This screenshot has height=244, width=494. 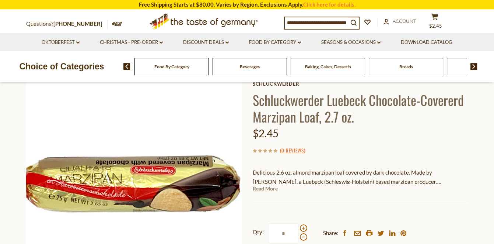 I want to click on span: Beverages, so click(x=250, y=66).